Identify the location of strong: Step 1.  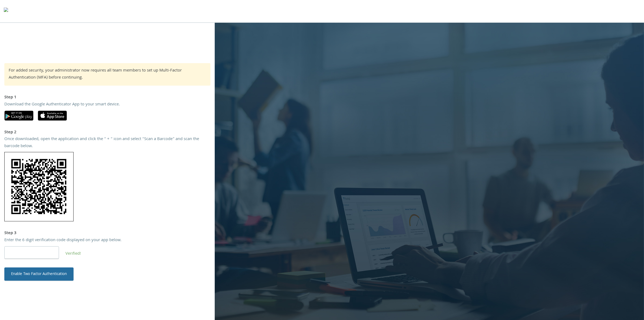
(10, 97).